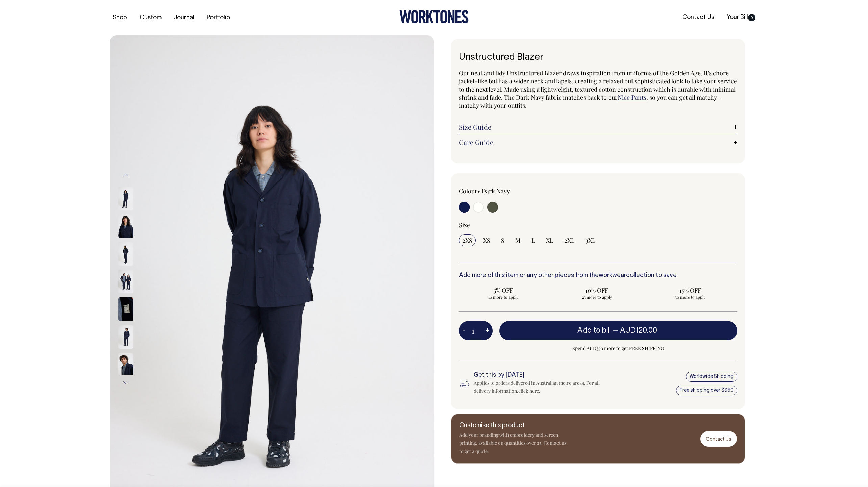  Describe the element at coordinates (518, 240) in the screenshot. I see `span: M` at that location.